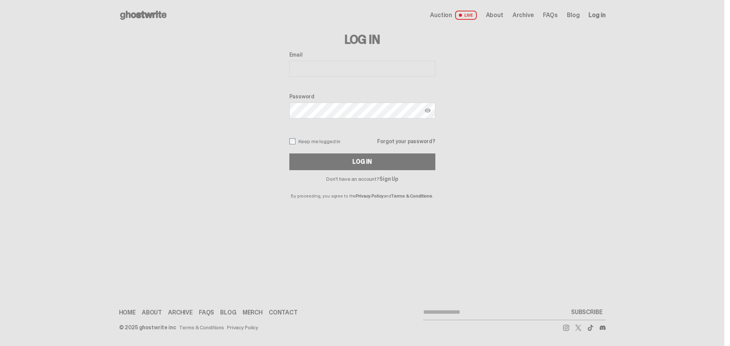  What do you see at coordinates (466, 15) in the screenshot?
I see `span: LIVE` at bounding box center [466, 15].